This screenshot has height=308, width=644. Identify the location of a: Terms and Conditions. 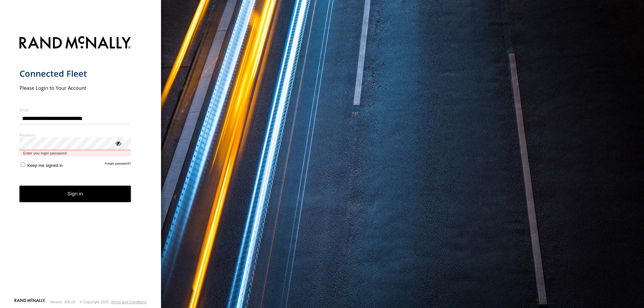
(129, 302).